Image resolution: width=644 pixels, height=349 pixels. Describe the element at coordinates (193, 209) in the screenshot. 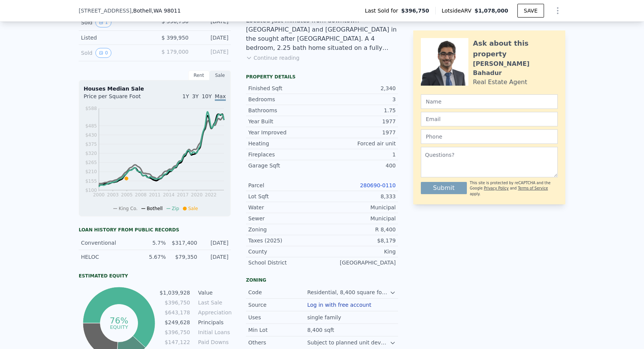

I see `span: Sale` at that location.